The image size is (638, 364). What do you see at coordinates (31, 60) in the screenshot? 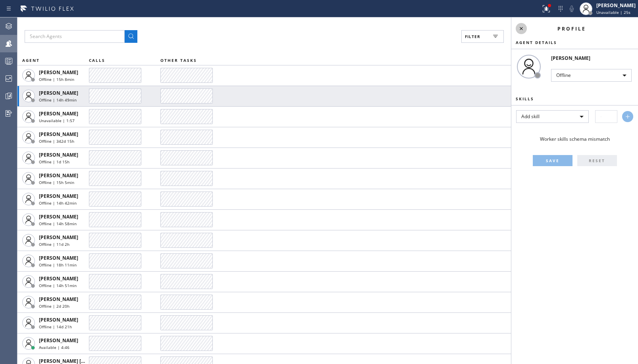
I see `span: AGENT` at bounding box center [31, 60].